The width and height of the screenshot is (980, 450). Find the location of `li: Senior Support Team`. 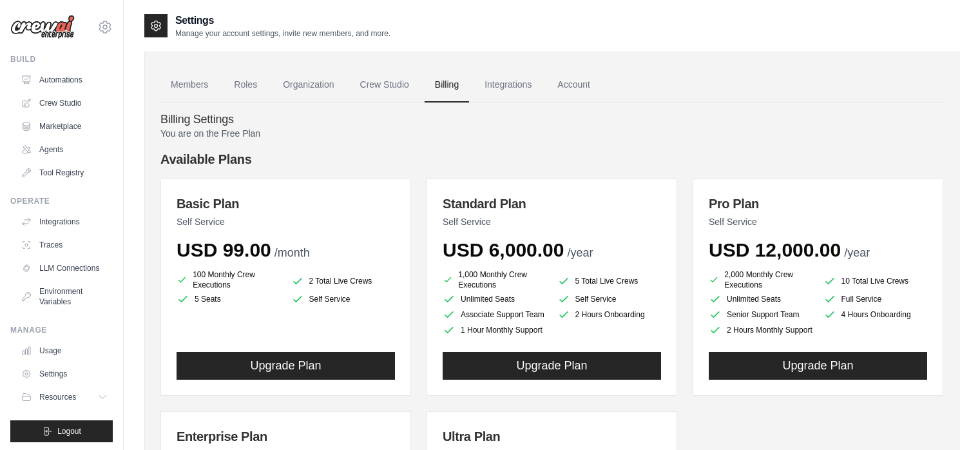

li: Senior Support Team is located at coordinates (761, 315).